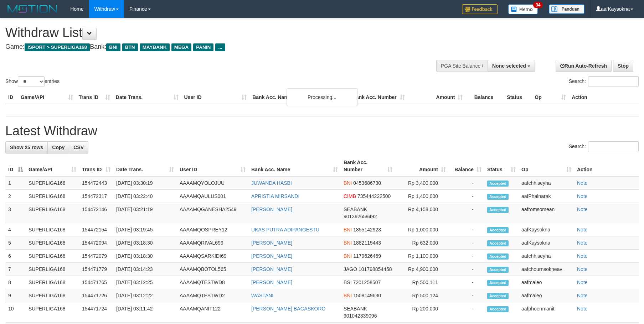  Describe the element at coordinates (347, 282) in the screenshot. I see `span: BSI` at that location.